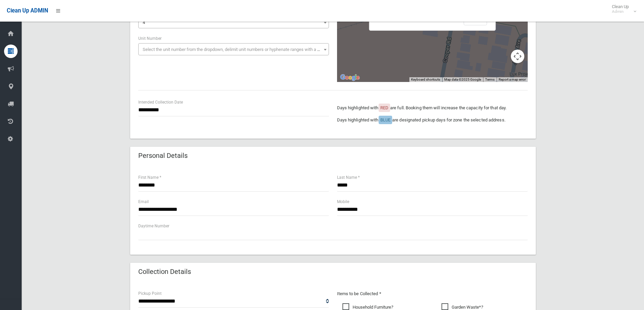 The height and width of the screenshot is (310, 644). What do you see at coordinates (512, 79) in the screenshot?
I see `a: Report a map error` at bounding box center [512, 79].